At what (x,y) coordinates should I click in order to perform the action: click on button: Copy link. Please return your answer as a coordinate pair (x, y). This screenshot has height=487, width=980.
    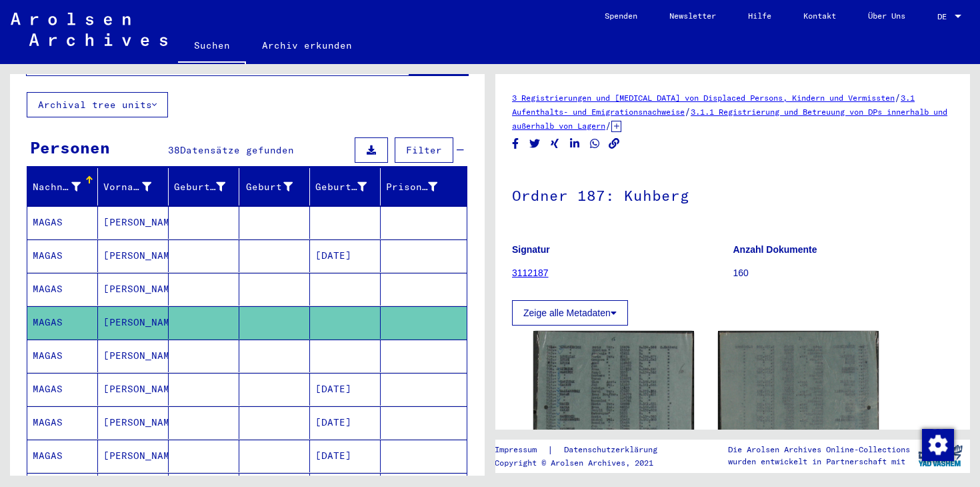
    Looking at the image, I should click on (614, 143).